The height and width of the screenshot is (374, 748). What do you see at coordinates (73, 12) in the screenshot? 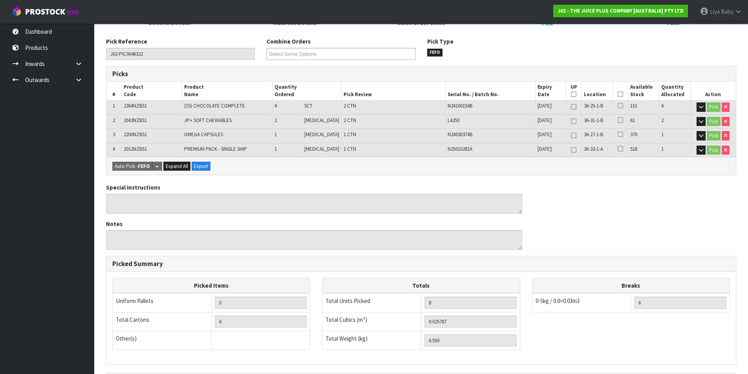
I see `small: WMS` at bounding box center [73, 12].